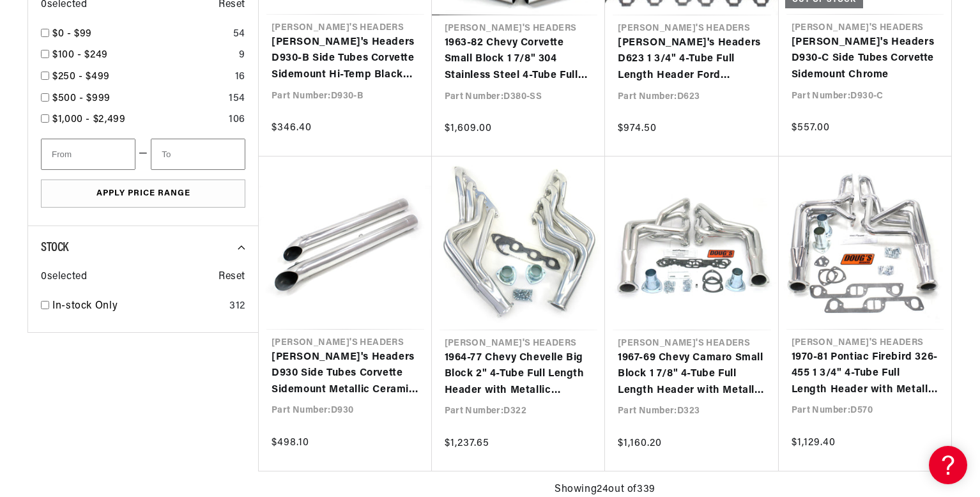 This screenshot has height=497, width=980. What do you see at coordinates (692, 374) in the screenshot?
I see `a: 1967-69 Chevy Camaro Small Block 1 7/8" 4-Tube Full Length Header with Metallic Ceramic Coating` at bounding box center [692, 374].